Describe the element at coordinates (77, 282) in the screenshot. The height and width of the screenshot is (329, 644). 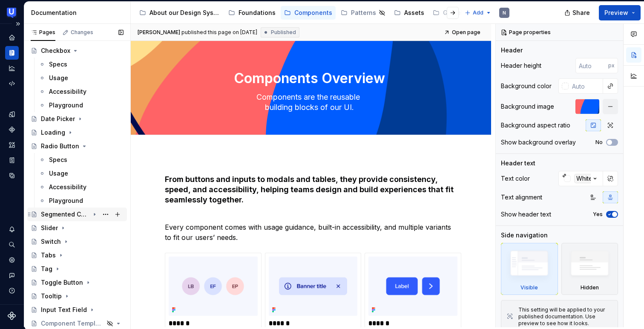
I see `a: Toggle Button` at that location.